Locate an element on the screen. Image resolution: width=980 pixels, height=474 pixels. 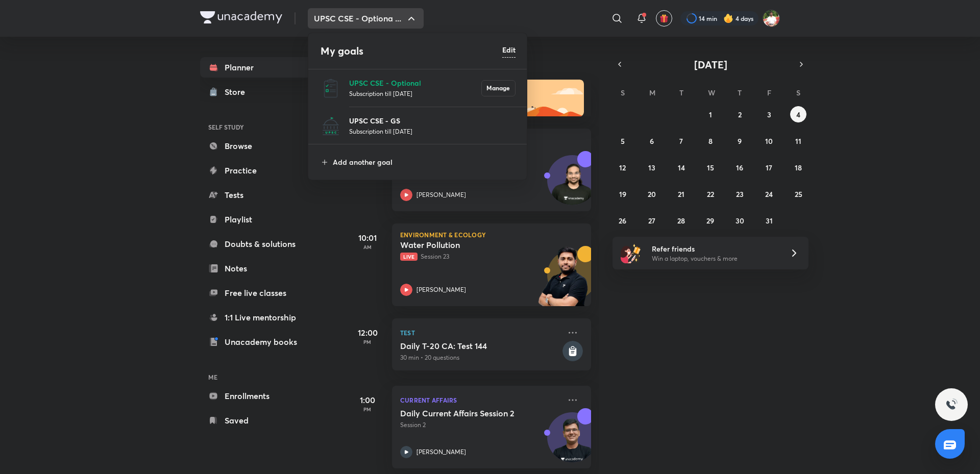
h6: Edit is located at coordinates (509, 50).